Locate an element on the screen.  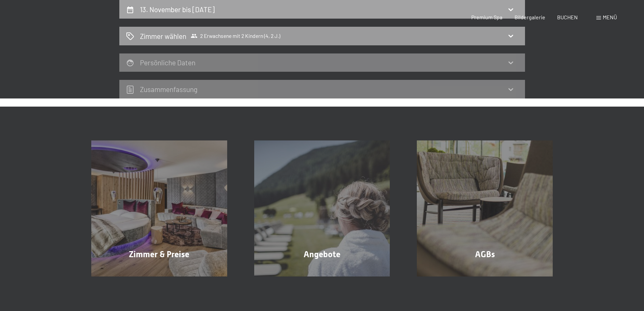
span: Menü is located at coordinates (610, 17).